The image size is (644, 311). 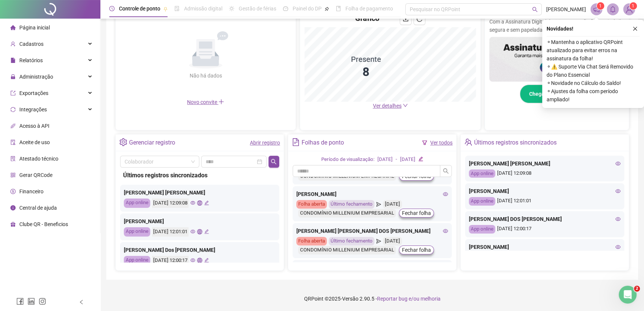 What do you see at coordinates (34, 93) in the screenshot?
I see `span: Exportações` at bounding box center [34, 93].